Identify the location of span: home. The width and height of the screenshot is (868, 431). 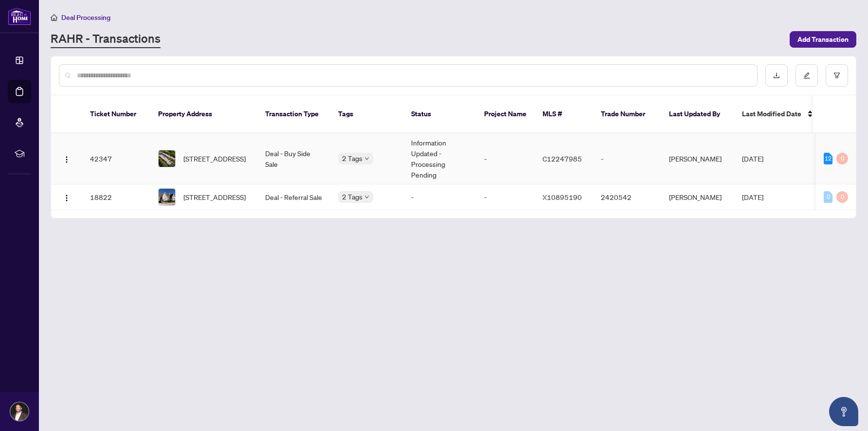
(54, 18).